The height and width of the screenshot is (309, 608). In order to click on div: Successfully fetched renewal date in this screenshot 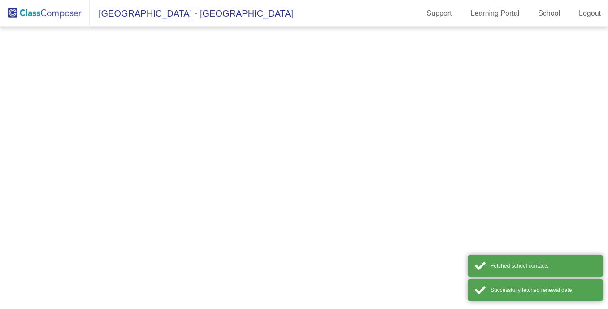, I will do `click(543, 290)`.